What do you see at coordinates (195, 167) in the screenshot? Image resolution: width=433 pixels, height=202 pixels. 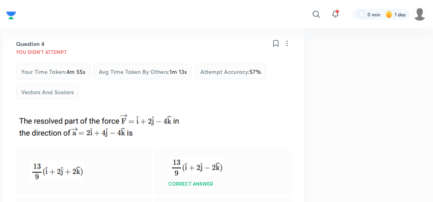 I see `img: 29-08-25-09:35:40-AM` at bounding box center [195, 167].